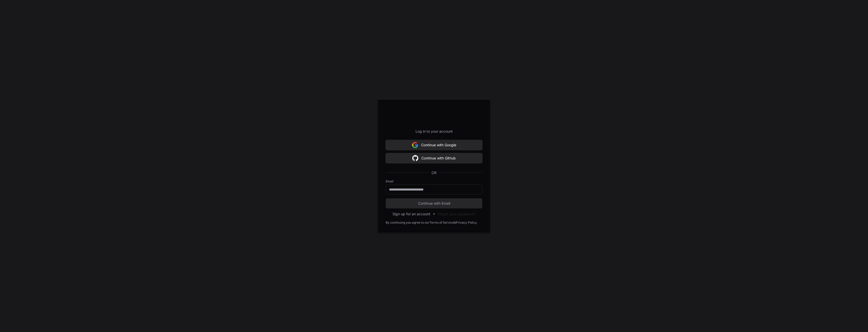 The height and width of the screenshot is (332, 868). Describe the element at coordinates (457, 214) in the screenshot. I see `button: Forgot your password?` at that location.